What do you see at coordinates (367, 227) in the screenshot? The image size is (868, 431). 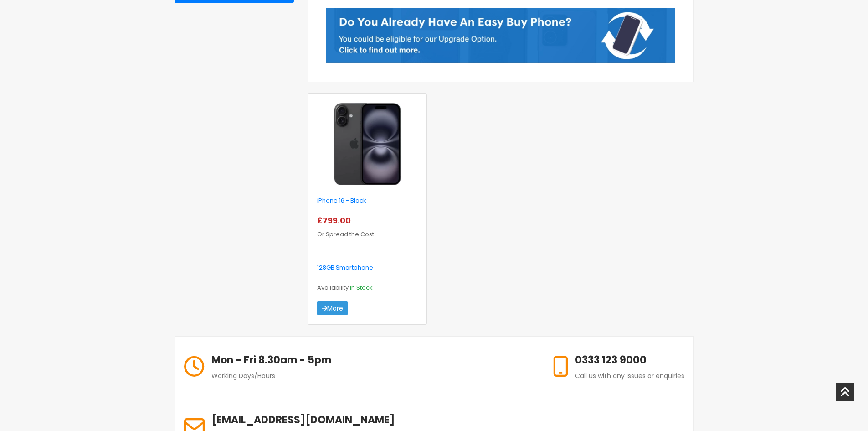 I see `p: Or Spread the Cost` at bounding box center [367, 227].